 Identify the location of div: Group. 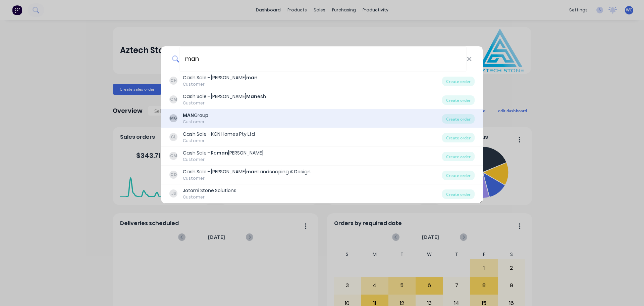
(195, 115).